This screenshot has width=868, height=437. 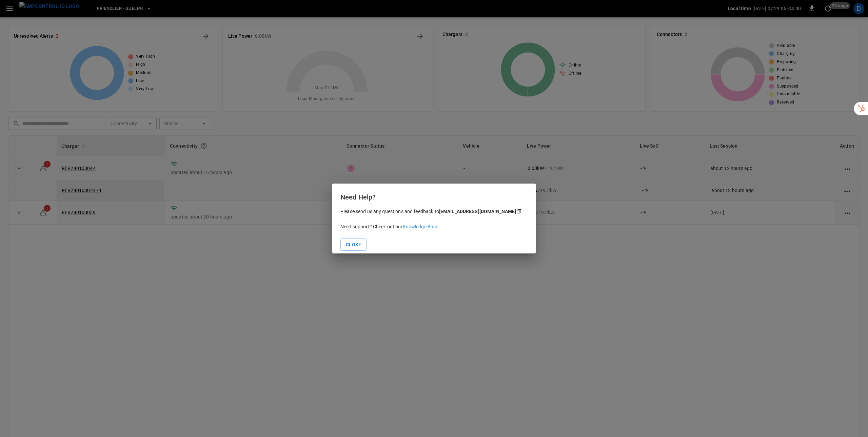 What do you see at coordinates (353, 245) in the screenshot?
I see `button: Close` at bounding box center [353, 245].